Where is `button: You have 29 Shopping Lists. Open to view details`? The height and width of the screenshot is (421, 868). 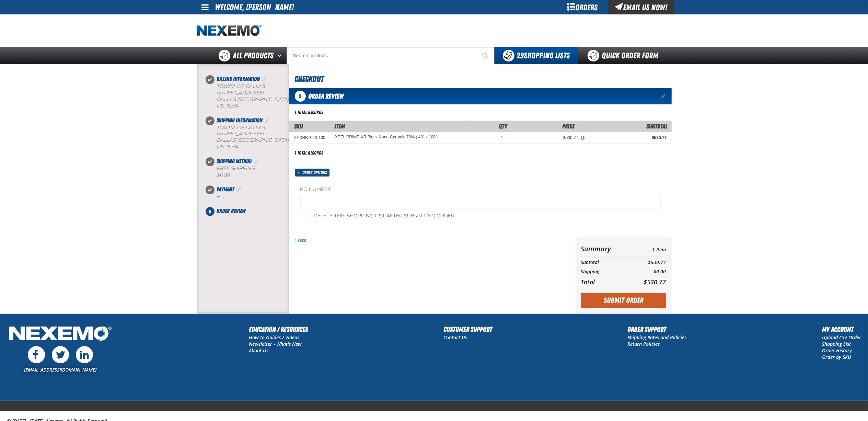
button: You have 29 Shopping Lists. Open to view details is located at coordinates (536, 56).